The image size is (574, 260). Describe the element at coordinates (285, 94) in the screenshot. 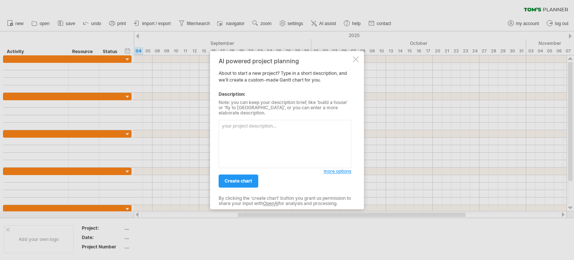

I see `div: Description:` at that location.